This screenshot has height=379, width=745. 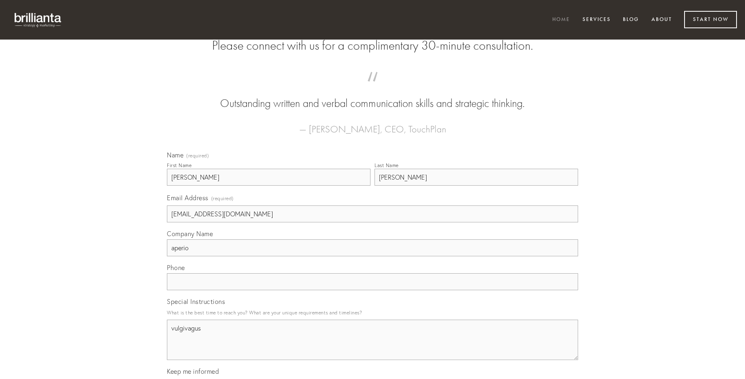 I want to click on span: Phone, so click(x=176, y=267).